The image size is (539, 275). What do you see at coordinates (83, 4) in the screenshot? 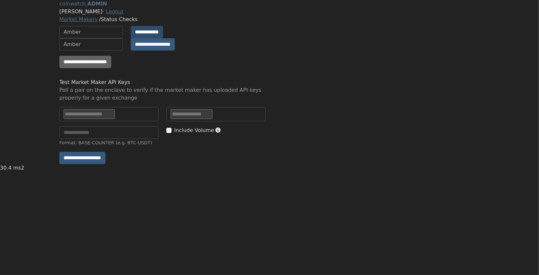
I see `a: coinwatch ADMIN` at bounding box center [83, 4].